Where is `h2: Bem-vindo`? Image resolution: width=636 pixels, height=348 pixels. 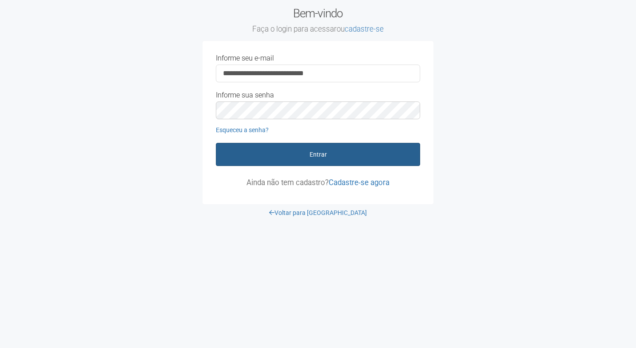 h2: Bem-vindo is located at coordinates (318, 20).